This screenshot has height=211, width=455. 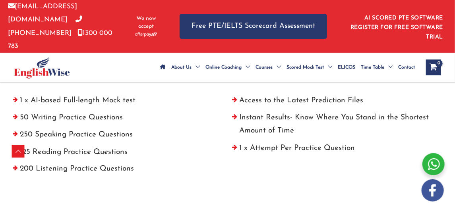 I want to click on li: 50 Writing Practice Questions, so click(x=118, y=120).